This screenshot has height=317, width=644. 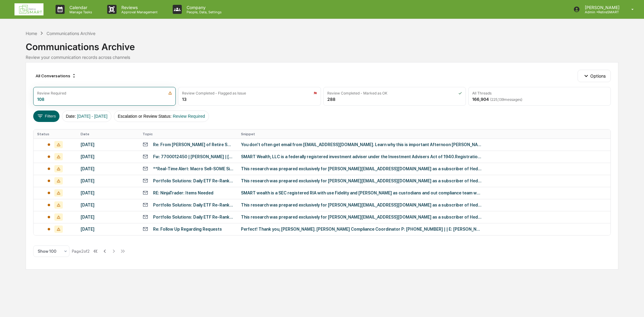 What do you see at coordinates (139, 7) in the screenshot?
I see `p: Reviews` at bounding box center [139, 7].